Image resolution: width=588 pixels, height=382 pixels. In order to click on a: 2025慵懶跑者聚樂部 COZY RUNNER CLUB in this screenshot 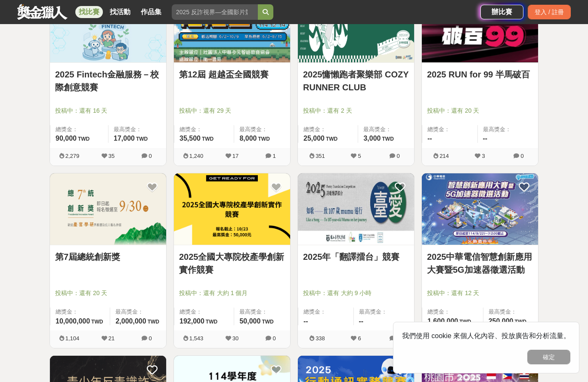, I will do `click(356, 81)`.